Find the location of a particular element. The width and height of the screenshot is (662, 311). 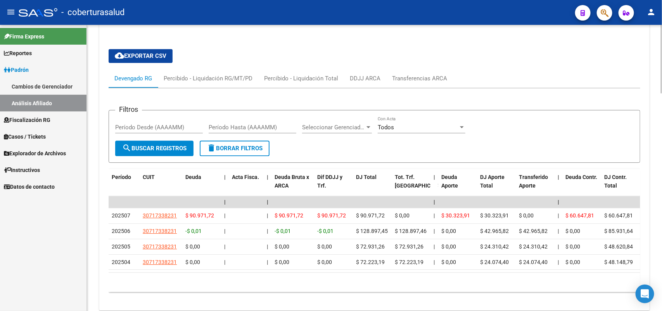

span: $ 42.965,82 is located at coordinates (533, 231).